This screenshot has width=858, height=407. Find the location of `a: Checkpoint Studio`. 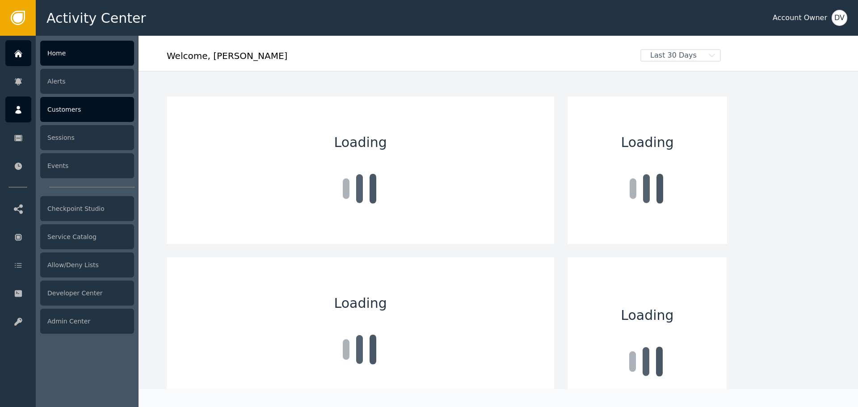

a: Checkpoint Studio is located at coordinates (70, 209).